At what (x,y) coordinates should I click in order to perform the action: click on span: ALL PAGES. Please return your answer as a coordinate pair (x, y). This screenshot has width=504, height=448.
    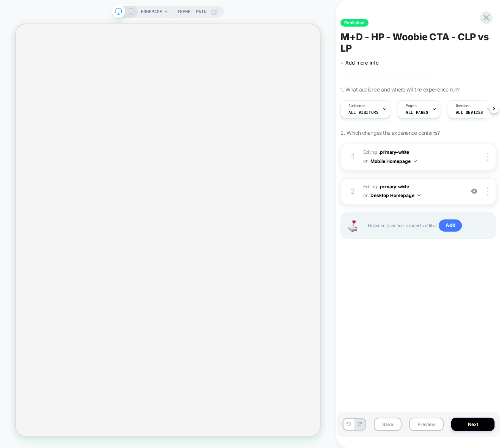
    Looking at the image, I should click on (417, 112).